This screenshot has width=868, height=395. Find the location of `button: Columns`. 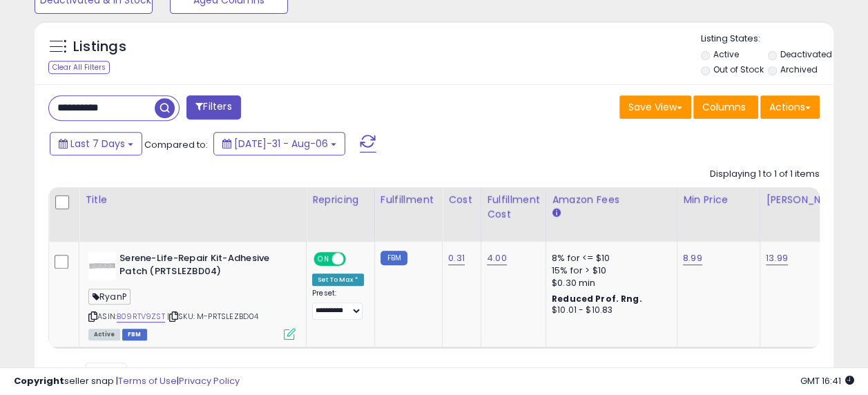

button: Columns is located at coordinates (726, 107).